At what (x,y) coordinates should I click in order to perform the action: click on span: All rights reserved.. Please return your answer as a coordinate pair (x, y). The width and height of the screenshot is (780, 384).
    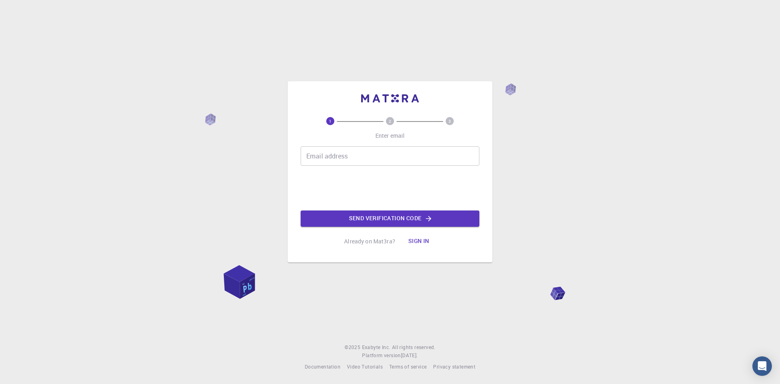
    Looking at the image, I should click on (414, 347).